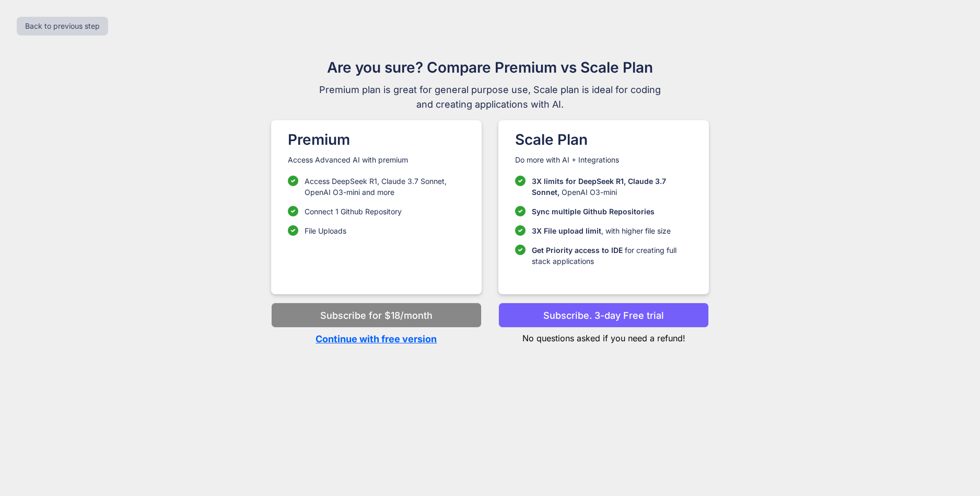  I want to click on h1: Premium, so click(376, 140).